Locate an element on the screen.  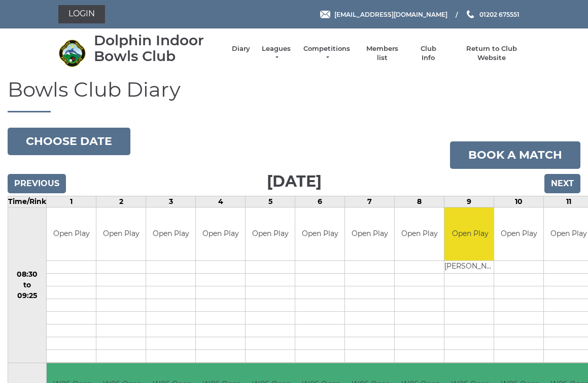
td: 7 is located at coordinates (370, 201).